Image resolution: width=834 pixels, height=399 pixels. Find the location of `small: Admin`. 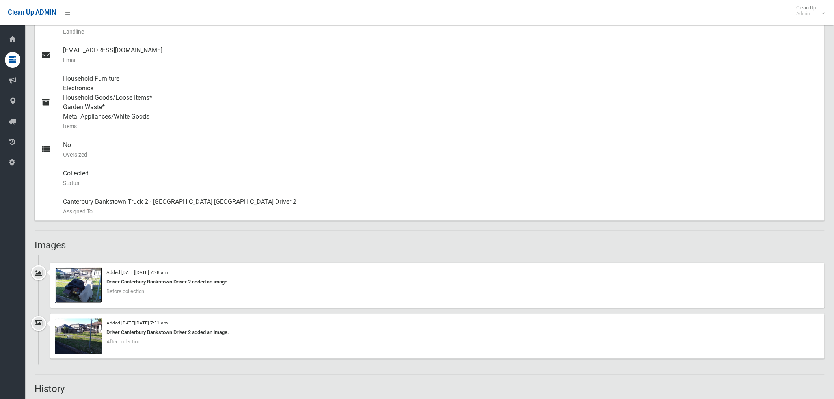

small: Admin is located at coordinates (806, 13).